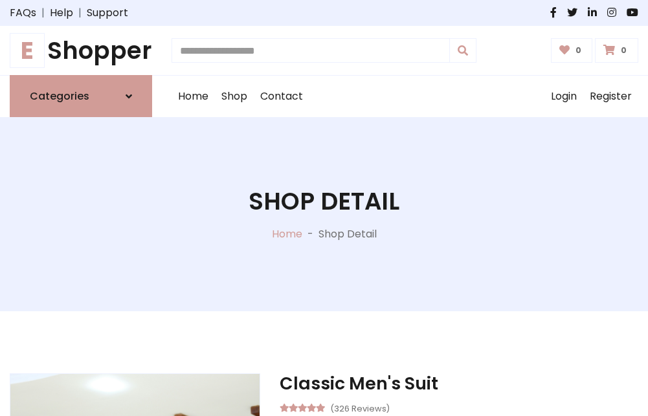 The height and width of the screenshot is (416, 648). Describe the element at coordinates (611, 97) in the screenshot. I see `a: Register` at that location.